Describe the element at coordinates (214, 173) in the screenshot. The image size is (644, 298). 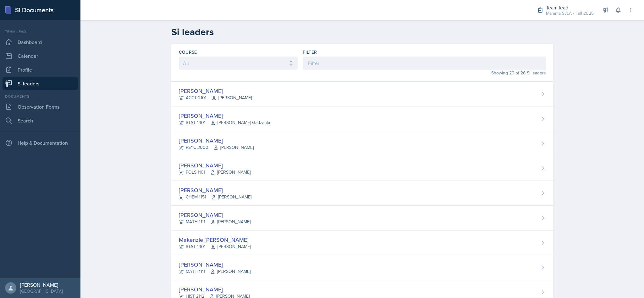
I see `div: POLS 1101` at that location.